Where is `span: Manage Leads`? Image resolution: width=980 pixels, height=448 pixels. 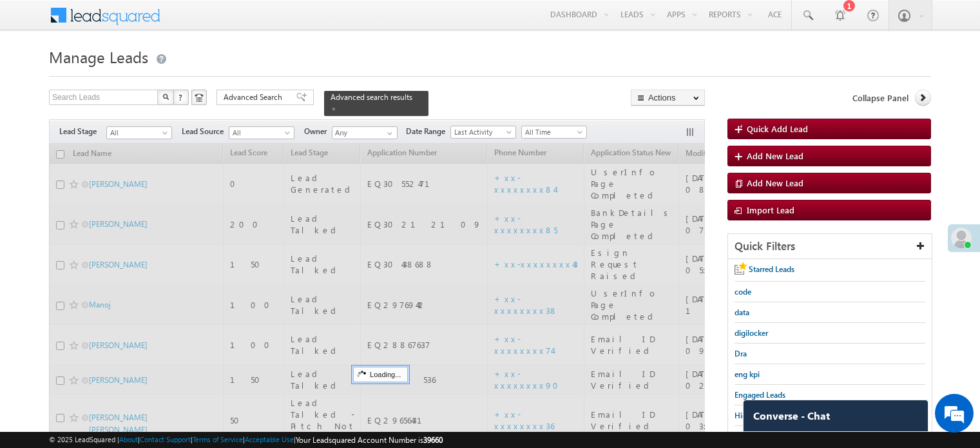
span: Manage Leads is located at coordinates (99, 56).